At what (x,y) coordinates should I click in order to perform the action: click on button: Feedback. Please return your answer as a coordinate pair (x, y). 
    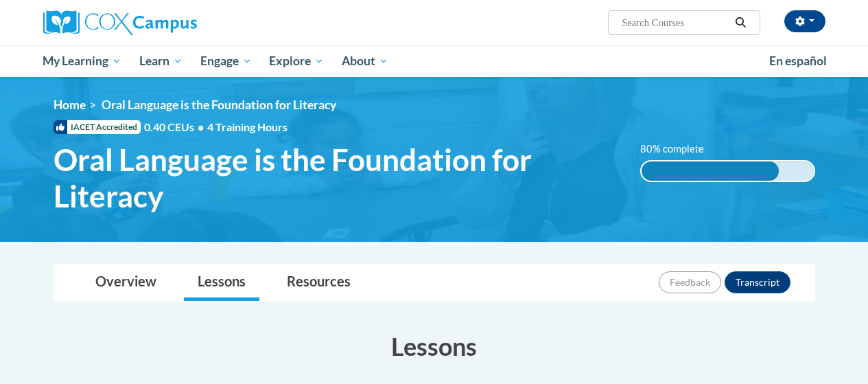
    Looking at the image, I should click on (689, 282).